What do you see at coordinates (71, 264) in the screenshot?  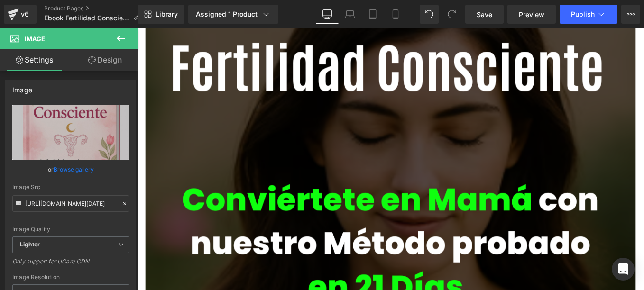 I see `div: Only support for UCare CDN` at bounding box center [71, 264].